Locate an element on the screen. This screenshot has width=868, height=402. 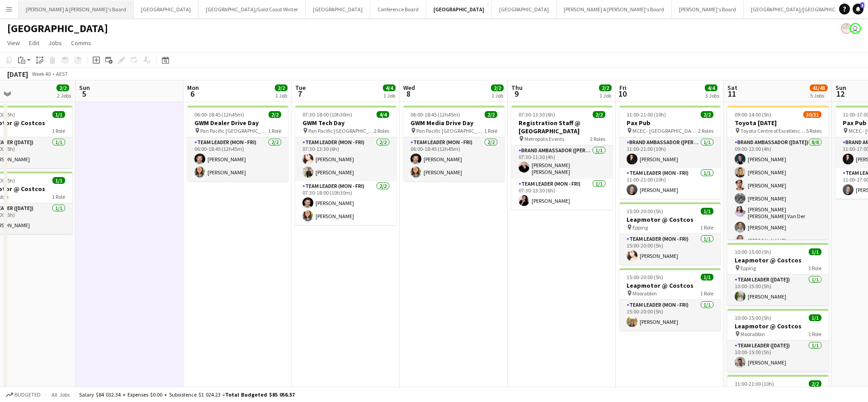
span: Edit is located at coordinates (34, 43).